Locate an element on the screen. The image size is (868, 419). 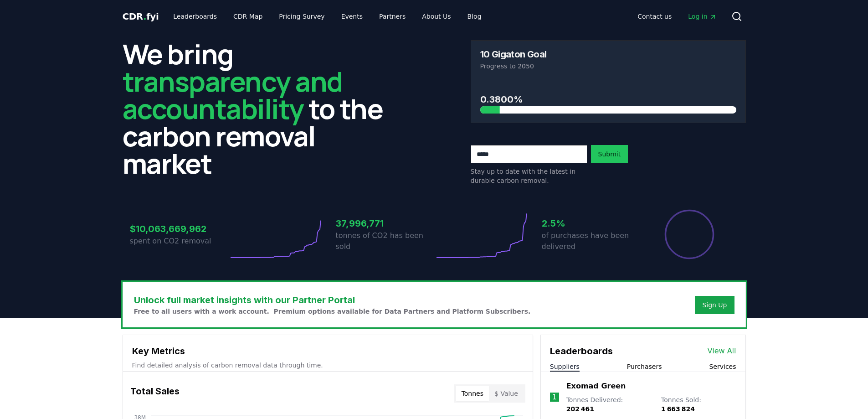
p: 1 is located at coordinates (555, 397).